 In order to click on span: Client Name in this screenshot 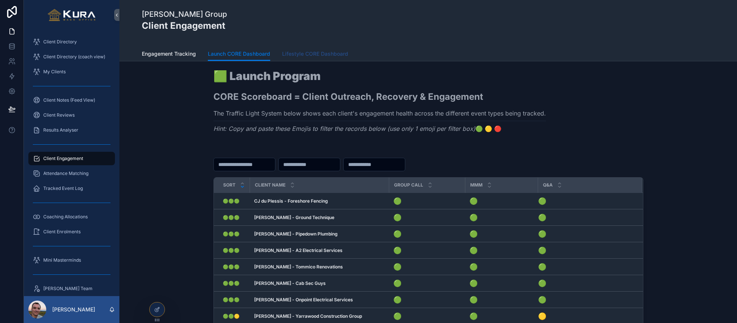, I will do `click(270, 185)`.